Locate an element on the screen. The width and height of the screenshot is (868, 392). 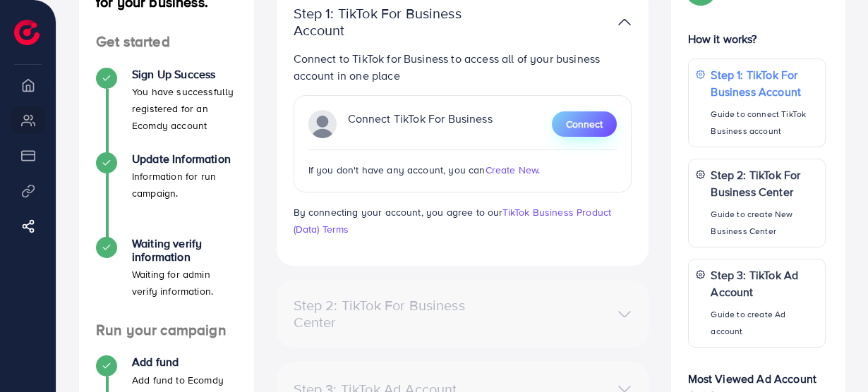
button: Connect is located at coordinates (584, 124).